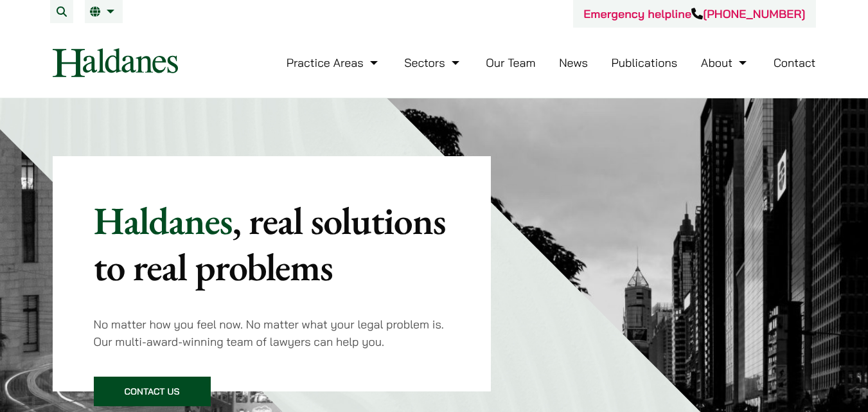 This screenshot has height=412, width=868. Describe the element at coordinates (726, 62) in the screenshot. I see `a: About` at that location.